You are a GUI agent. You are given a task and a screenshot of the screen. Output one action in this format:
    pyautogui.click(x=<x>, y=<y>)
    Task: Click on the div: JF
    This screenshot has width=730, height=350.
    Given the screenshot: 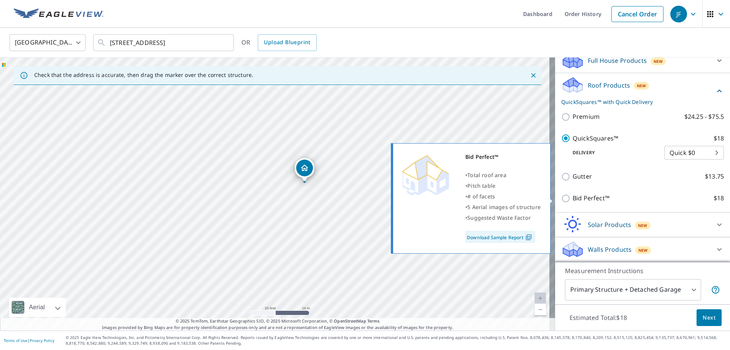 What is the action you would take?
    pyautogui.click(x=679, y=14)
    